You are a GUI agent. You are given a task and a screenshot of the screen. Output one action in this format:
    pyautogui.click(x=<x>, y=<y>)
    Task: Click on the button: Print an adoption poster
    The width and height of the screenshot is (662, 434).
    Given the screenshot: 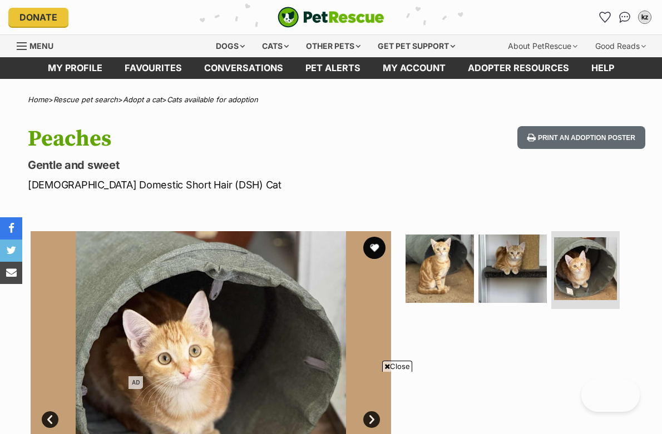 What is the action you would take?
    pyautogui.click(x=581, y=137)
    